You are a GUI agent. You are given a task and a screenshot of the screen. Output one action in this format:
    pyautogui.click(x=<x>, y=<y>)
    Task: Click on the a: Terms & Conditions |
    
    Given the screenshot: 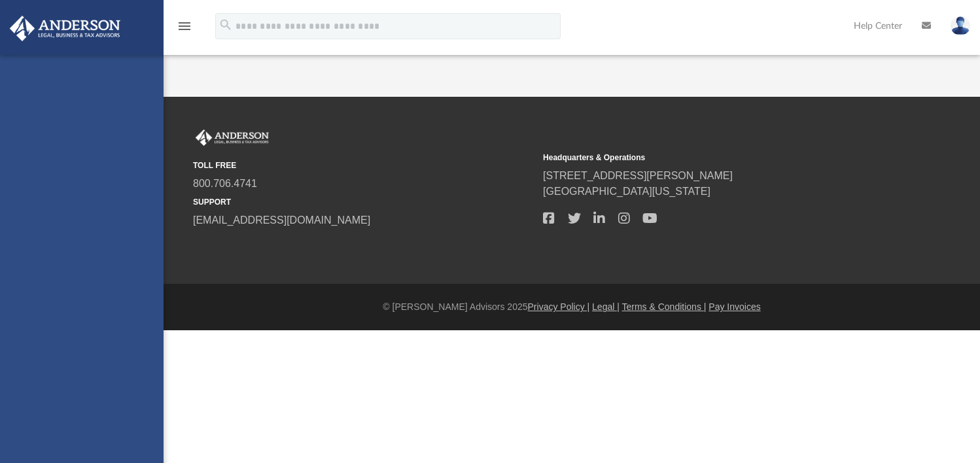 What is the action you would take?
    pyautogui.click(x=664, y=307)
    